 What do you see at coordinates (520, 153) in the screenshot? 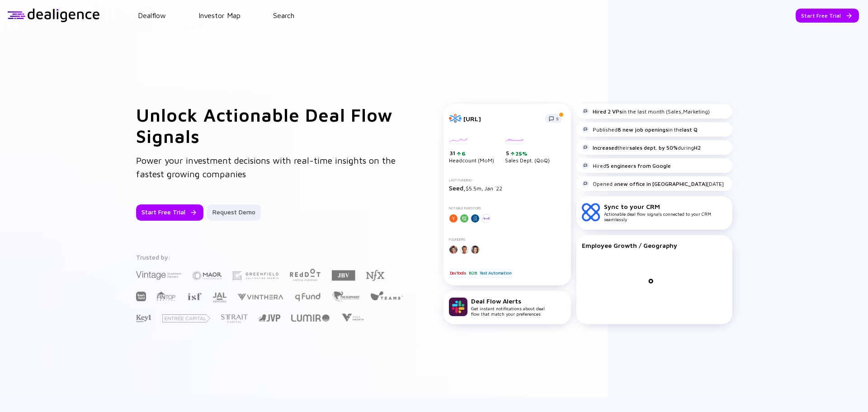
I see `div: 25%` at bounding box center [520, 153].